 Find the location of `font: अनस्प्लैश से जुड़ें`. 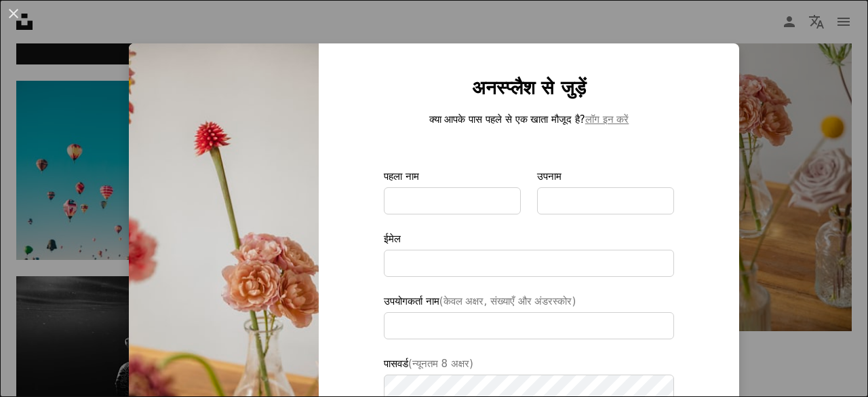

font: अनस्प्लैश से जुड़ें is located at coordinates (529, 88).